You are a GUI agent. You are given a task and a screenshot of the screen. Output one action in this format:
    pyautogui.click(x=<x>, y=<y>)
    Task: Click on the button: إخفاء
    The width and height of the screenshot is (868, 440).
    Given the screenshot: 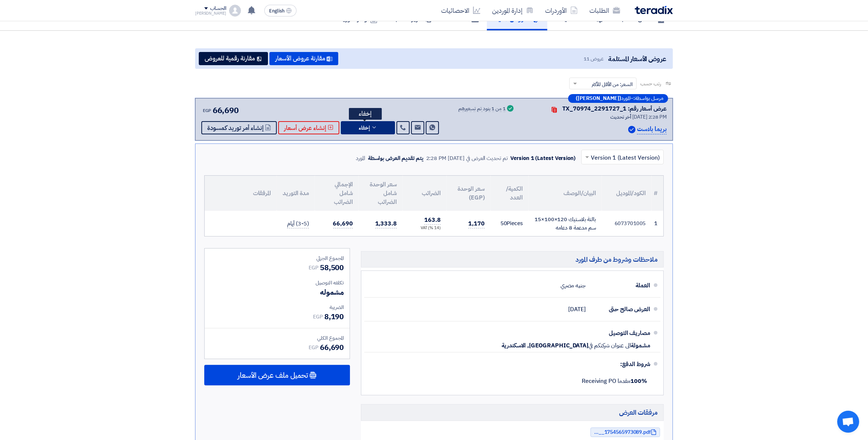 What is the action you would take?
    pyautogui.click(x=368, y=128)
    